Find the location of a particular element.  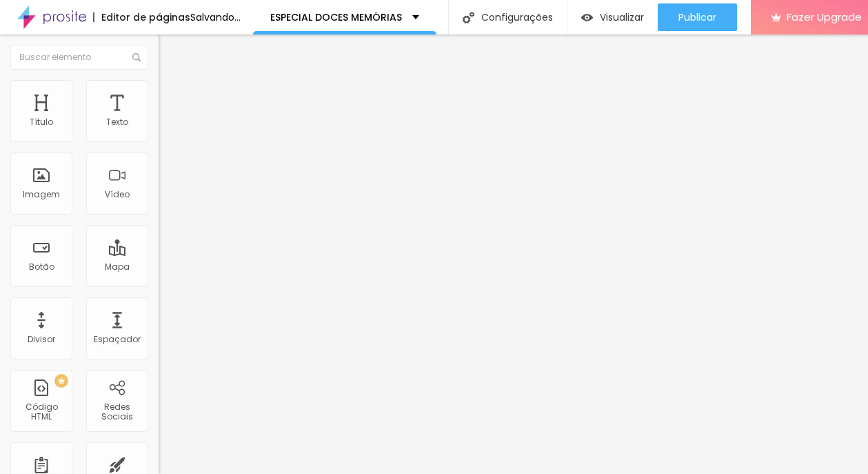

div: Salvando... is located at coordinates (215, 17).